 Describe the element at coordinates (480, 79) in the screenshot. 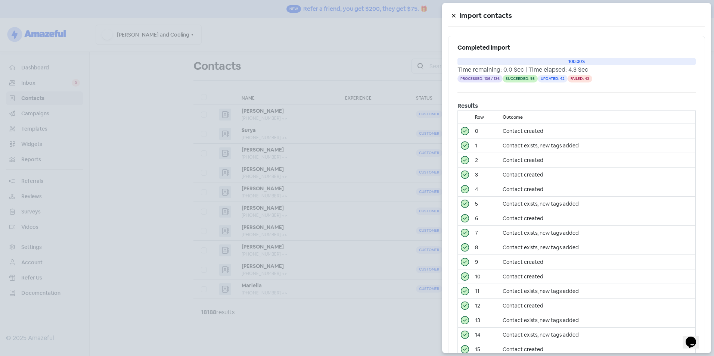

I see `span: Processed: 136 / 136` at that location.